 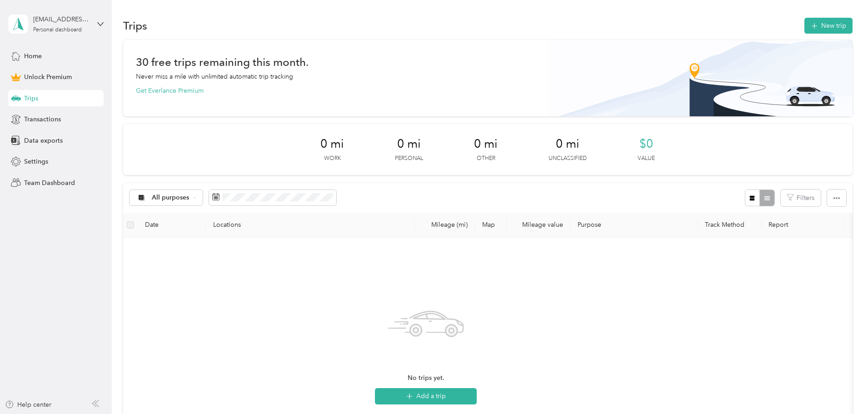 I want to click on p: Unclassified, so click(x=568, y=159).